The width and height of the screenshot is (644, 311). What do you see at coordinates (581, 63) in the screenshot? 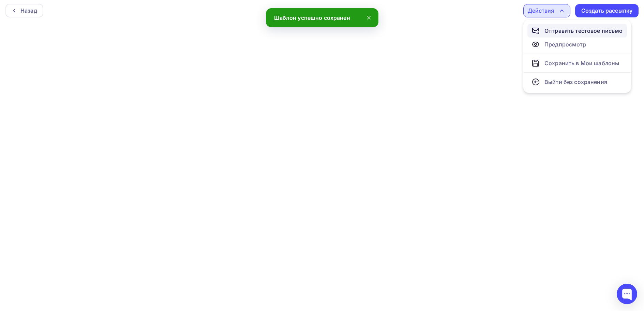
I see `div: Сохранить в Мои шаблоны` at bounding box center [581, 63].